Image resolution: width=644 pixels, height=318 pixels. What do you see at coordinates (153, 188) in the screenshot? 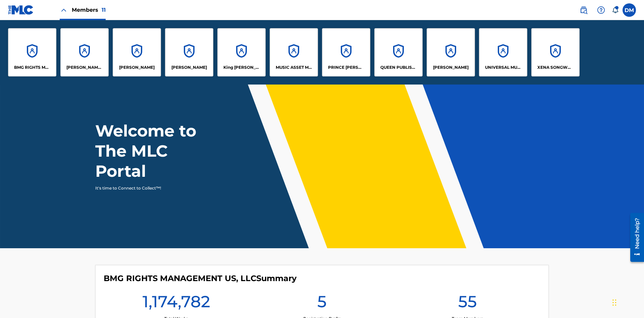
I see `p: It's time to Connect to Collect™!` at bounding box center [153, 188].